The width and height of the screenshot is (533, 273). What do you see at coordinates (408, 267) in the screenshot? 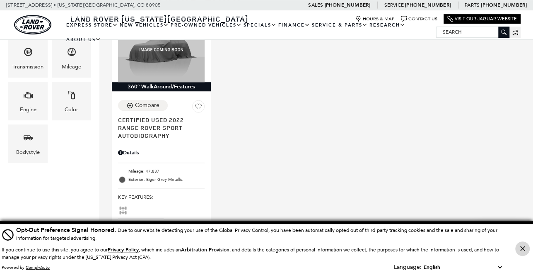
I see `div: Language:` at bounding box center [408, 267].